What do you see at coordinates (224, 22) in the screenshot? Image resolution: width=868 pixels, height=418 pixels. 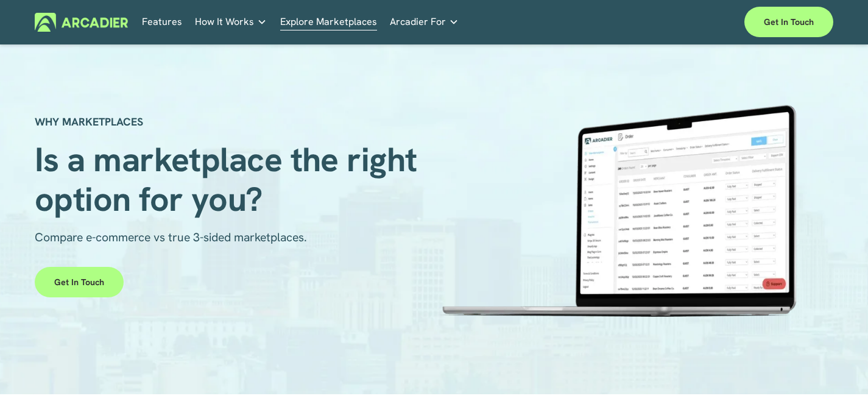 I see `span: How It Works` at bounding box center [224, 22].